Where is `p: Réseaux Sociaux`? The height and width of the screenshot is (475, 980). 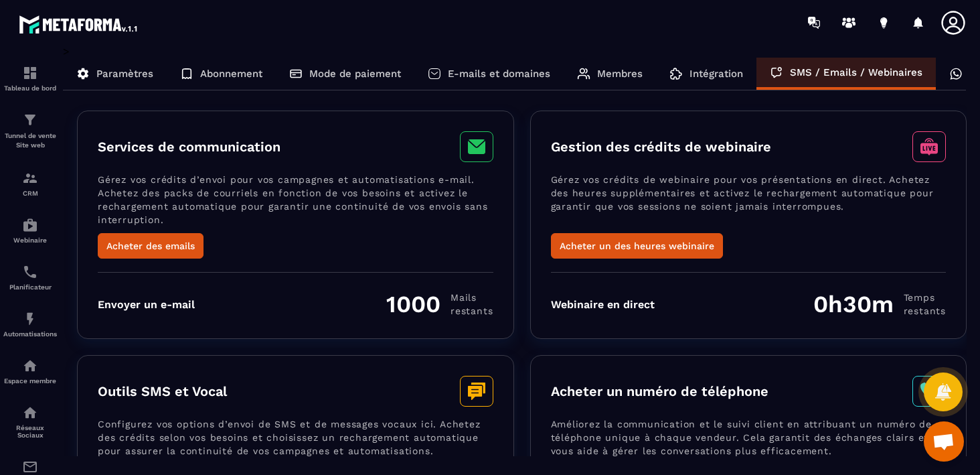
p: Réseaux Sociaux is located at coordinates (30, 432).